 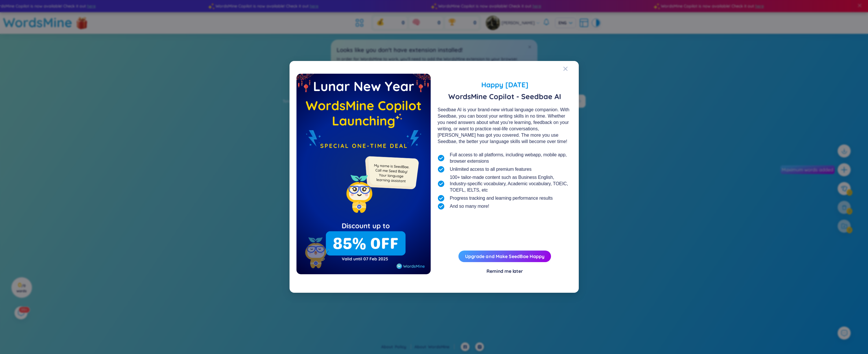 I want to click on img: wmFlashDealEmpty.967f2bab.png, so click(x=364, y=174).